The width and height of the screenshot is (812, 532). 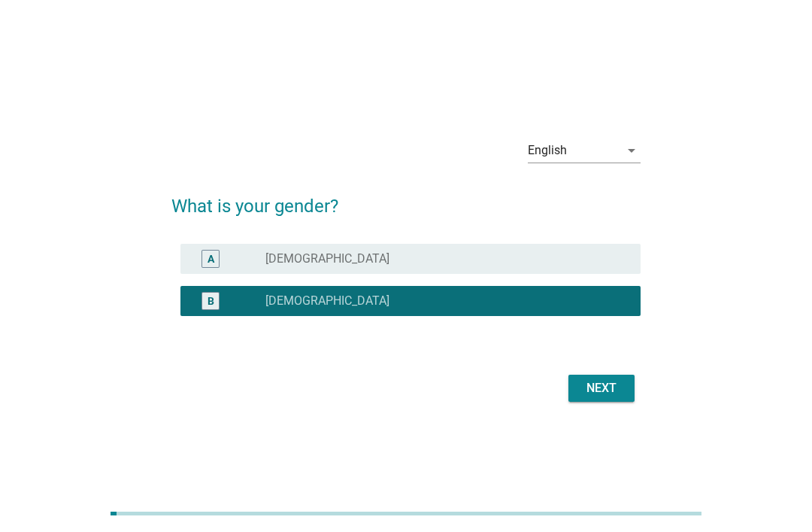 What do you see at coordinates (631, 151) in the screenshot?
I see `i: arrow_drop_down` at bounding box center [631, 151].